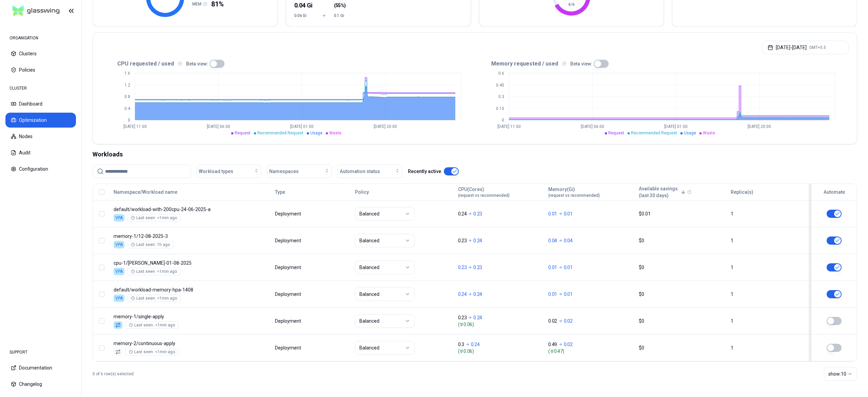 Image resolution: width=868 pixels, height=397 pixels. I want to click on button: Optimization, so click(41, 120).